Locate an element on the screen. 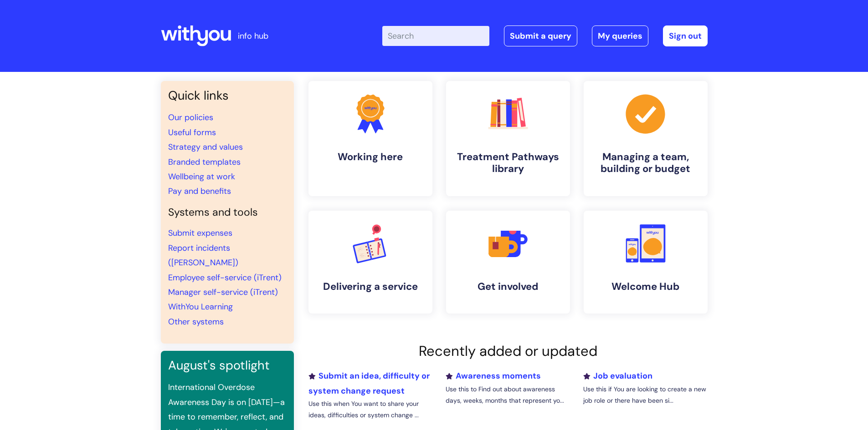  p: Use this when You want to share your ideas, difficulties or system change ... is located at coordinates (370, 410).